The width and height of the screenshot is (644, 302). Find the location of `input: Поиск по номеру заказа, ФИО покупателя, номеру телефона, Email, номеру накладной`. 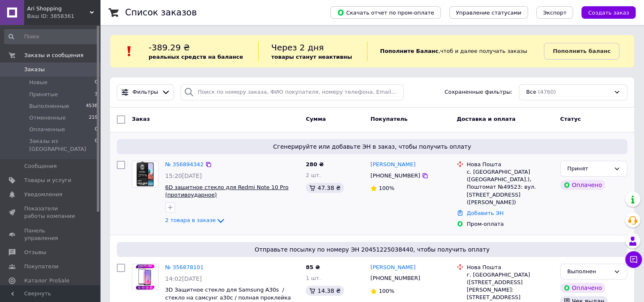

input: Поиск по номеру заказа, ФИО покупателя, номеру телефона, Email, номеру накладной is located at coordinates (292, 92).